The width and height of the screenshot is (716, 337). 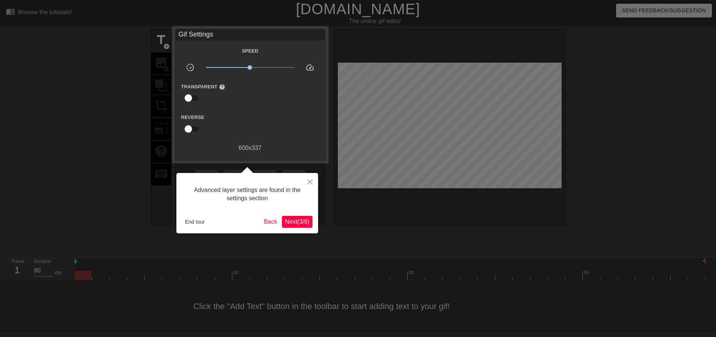 I want to click on span: Next ( 3 / 6 ), so click(x=297, y=222).